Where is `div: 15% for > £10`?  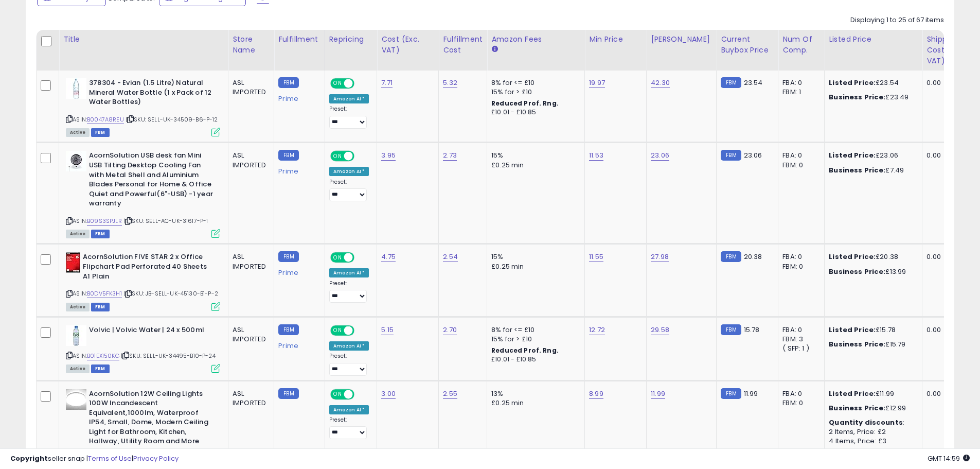
div: 15% for > £10 is located at coordinates (534, 339).